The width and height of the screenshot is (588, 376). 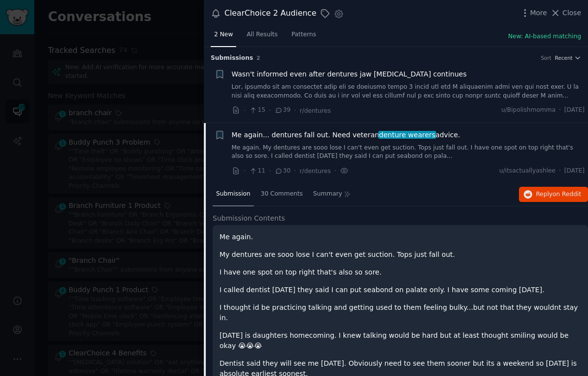 What do you see at coordinates (553, 195) in the screenshot?
I see `button: Replyon Reddit` at bounding box center [553, 195].